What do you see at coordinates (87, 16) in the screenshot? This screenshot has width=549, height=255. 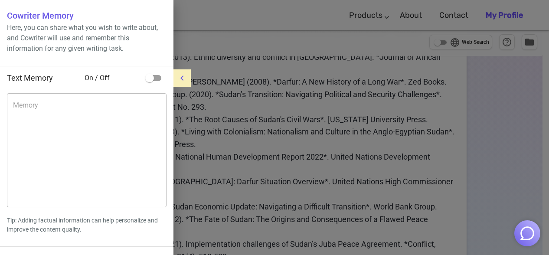 I see `h6: Cowriter Memory` at bounding box center [87, 16].